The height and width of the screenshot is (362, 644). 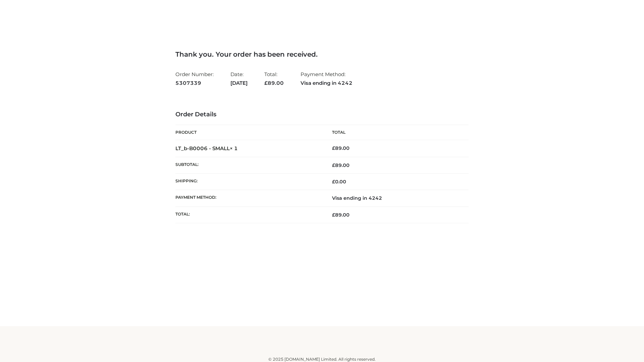 I want to click on th: Total:, so click(x=249, y=214).